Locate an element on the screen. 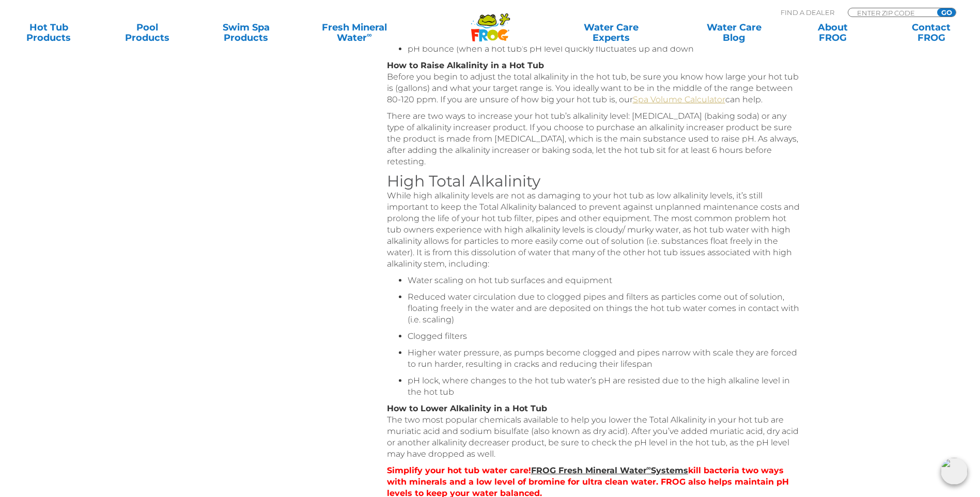 The height and width of the screenshot is (497, 980). p: The two most popular chemicals available to help you lower the Total Alkalinity in your hot tub a... is located at coordinates (594, 432).